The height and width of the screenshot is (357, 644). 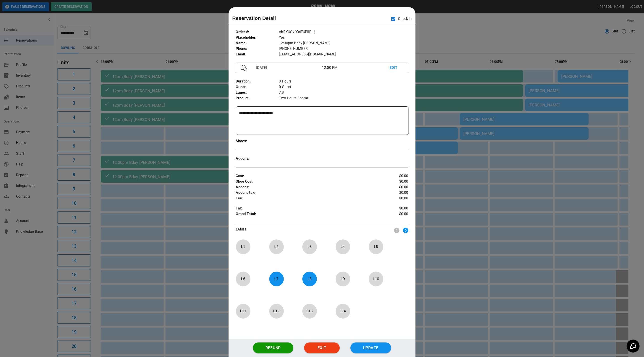 I want to click on p: Yes, so click(x=343, y=37).